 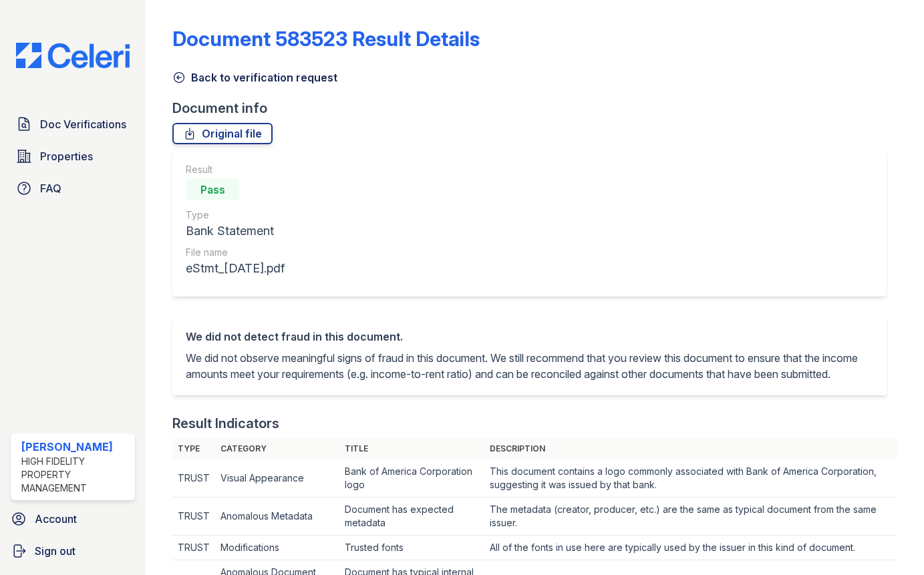 What do you see at coordinates (51, 189) in the screenshot?
I see `span: FAQ` at bounding box center [51, 189].